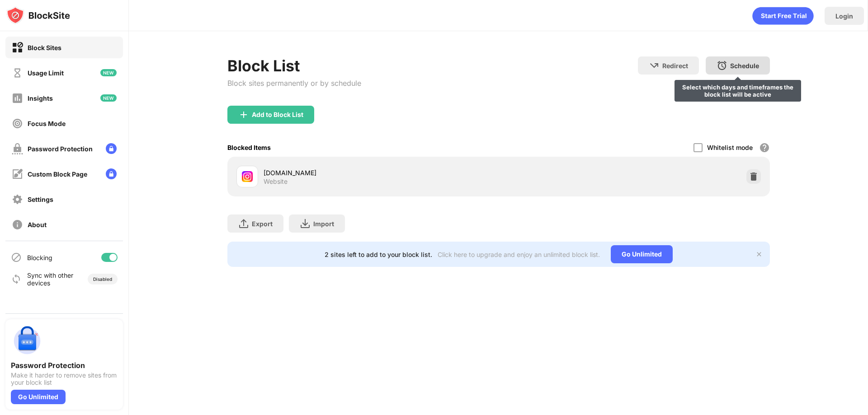  What do you see at coordinates (45, 47) in the screenshot?
I see `div: Block Sites` at bounding box center [45, 47].